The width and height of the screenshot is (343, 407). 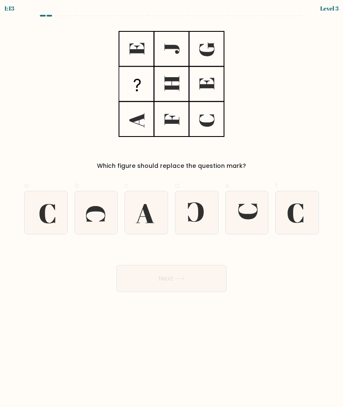 I want to click on span: f., so click(x=277, y=185).